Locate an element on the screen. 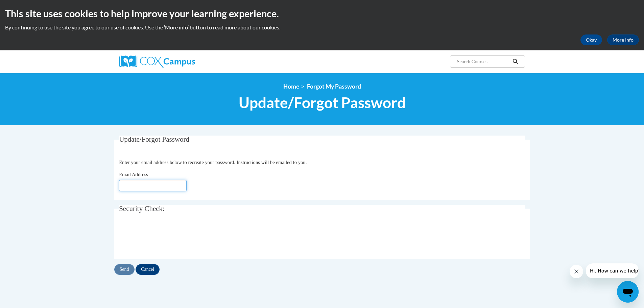  input: Cancel is located at coordinates (147, 269).